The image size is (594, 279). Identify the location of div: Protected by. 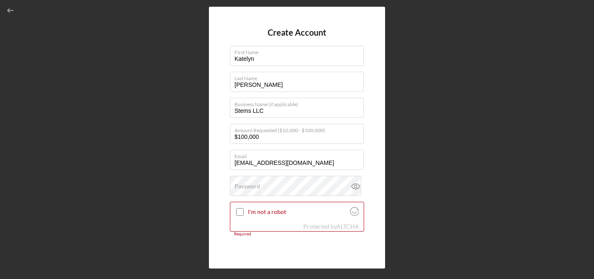
(331, 227).